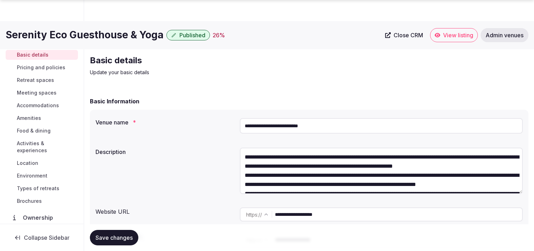 This screenshot has height=251, width=534. What do you see at coordinates (165, 152) in the screenshot?
I see `label: Description` at bounding box center [165, 152].